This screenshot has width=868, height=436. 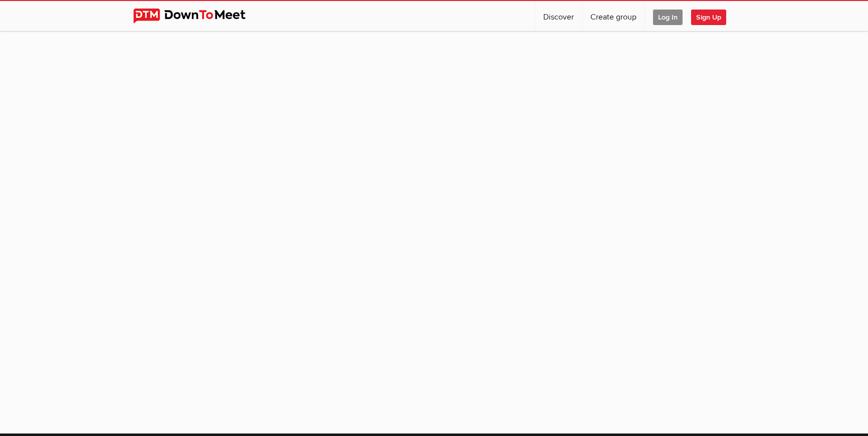 I want to click on span: Sign Up, so click(x=709, y=17).